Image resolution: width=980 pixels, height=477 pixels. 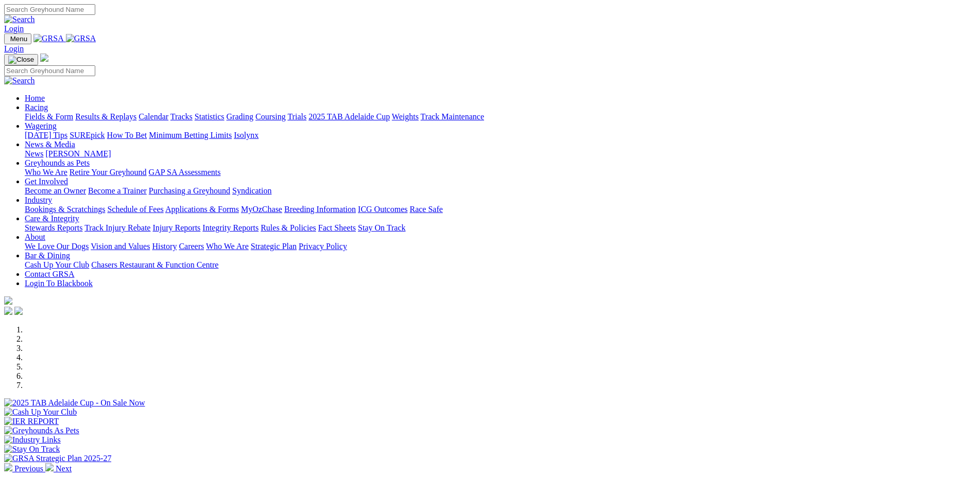 What do you see at coordinates (57, 459) in the screenshot?
I see `img: GRSA Strategic Plan 2025-27` at bounding box center [57, 459].